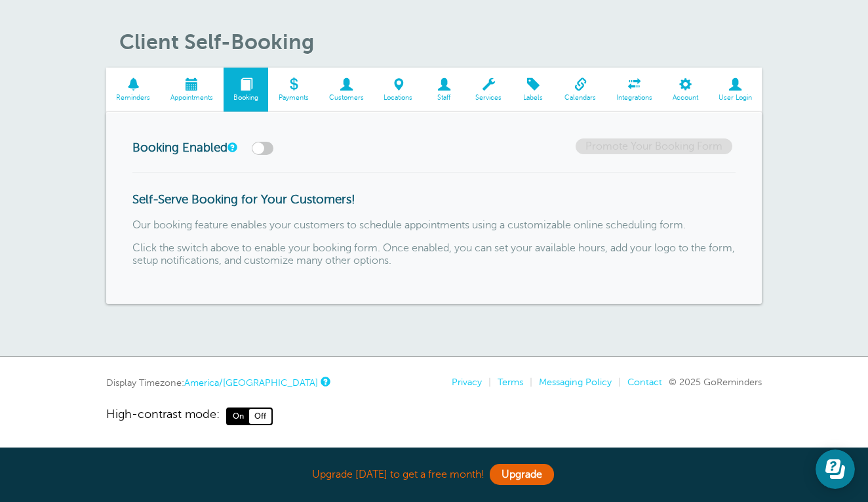 The image size is (868, 502). What do you see at coordinates (580, 90) in the screenshot?
I see `a: Calendars` at bounding box center [580, 90].